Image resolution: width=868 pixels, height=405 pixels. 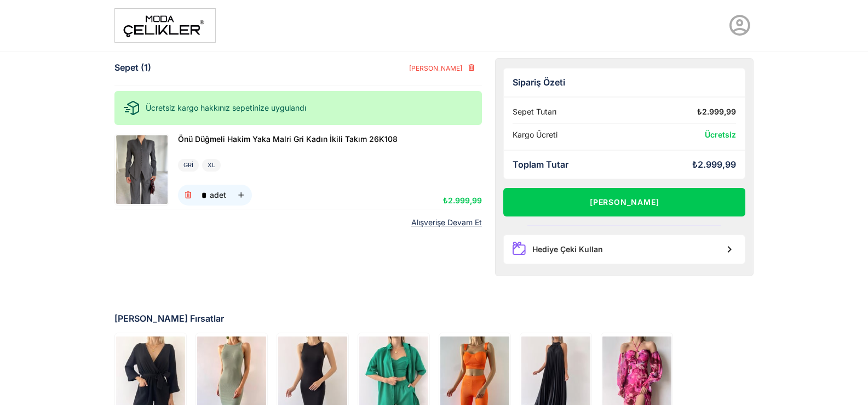 What do you see at coordinates (288, 140) in the screenshot?
I see `a: Önü Düğmeli Hakim Yaka Malri Gri Kadın İkili Takım 26K108` at bounding box center [288, 140].